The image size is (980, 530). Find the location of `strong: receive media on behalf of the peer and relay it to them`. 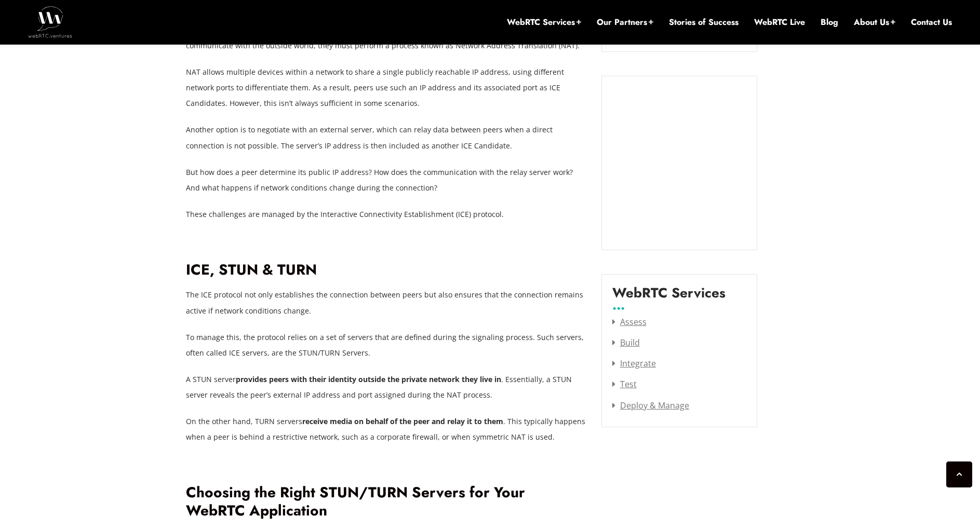

strong: receive media on behalf of the peer and relay it to them is located at coordinates (402, 422).